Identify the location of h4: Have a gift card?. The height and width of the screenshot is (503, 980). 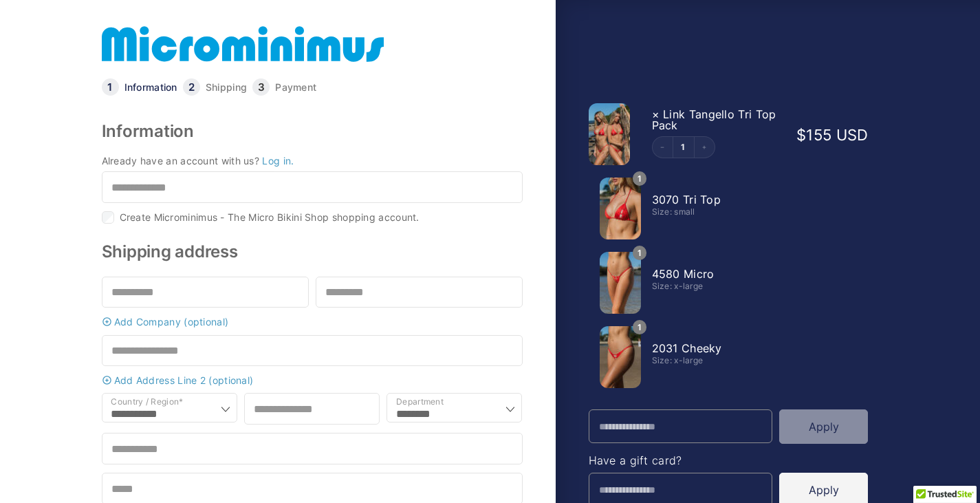
(729, 460).